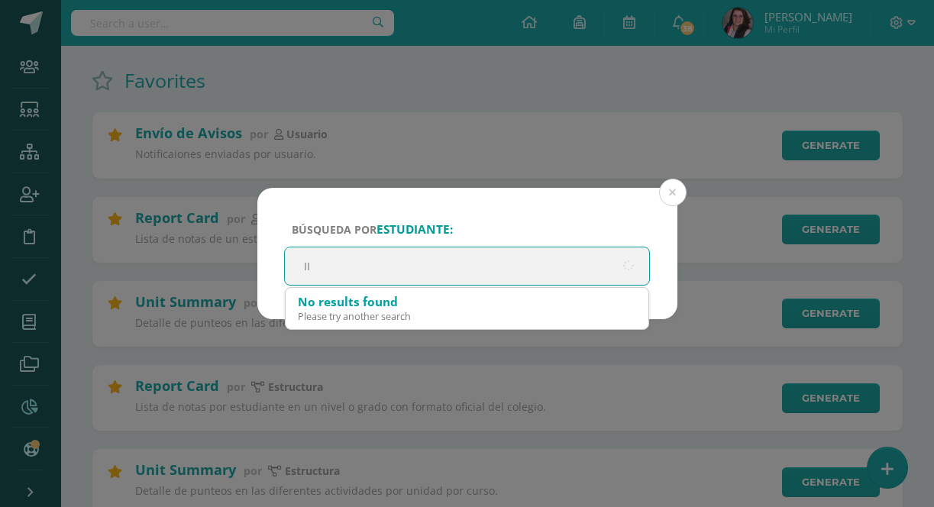 This screenshot has height=507, width=934. Describe the element at coordinates (467, 302) in the screenshot. I see `div: No results found` at that location.